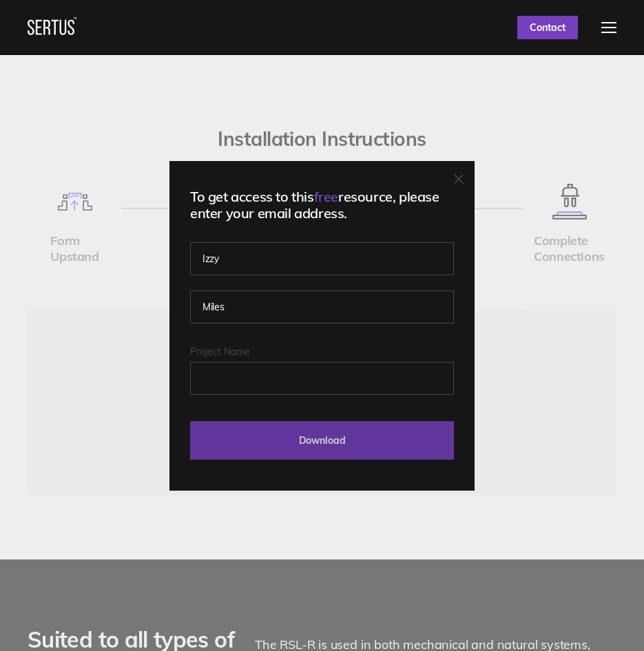  What do you see at coordinates (326, 196) in the screenshot?
I see `span: free` at bounding box center [326, 196].